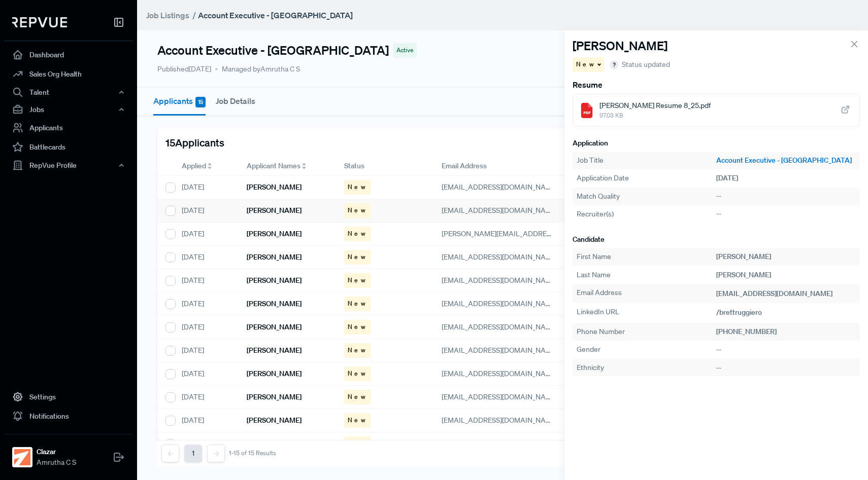  What do you see at coordinates (645, 64) in the screenshot?
I see `span: Status updated` at bounding box center [645, 64].